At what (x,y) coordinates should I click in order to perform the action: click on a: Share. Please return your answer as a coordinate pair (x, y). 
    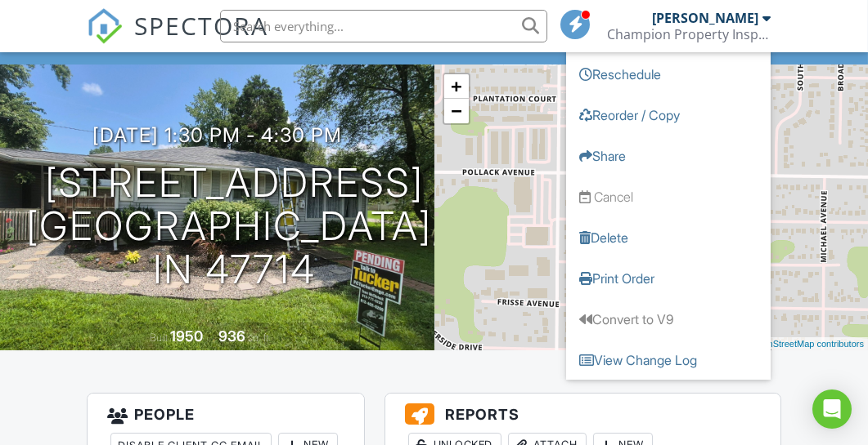
    Looking at the image, I should click on (669, 155).